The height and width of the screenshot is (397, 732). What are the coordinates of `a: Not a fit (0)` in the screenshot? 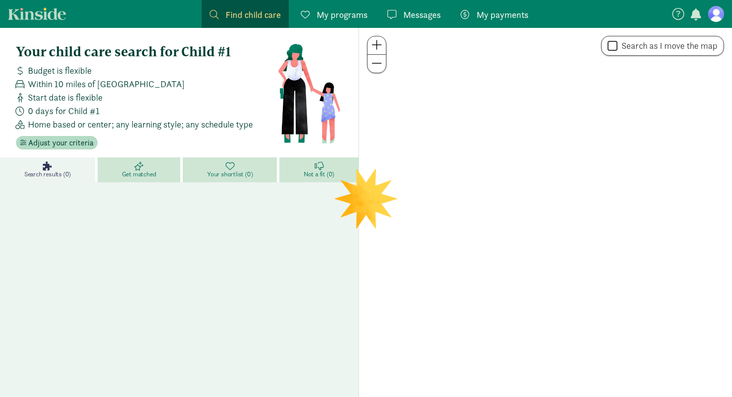 It's located at (319, 170).